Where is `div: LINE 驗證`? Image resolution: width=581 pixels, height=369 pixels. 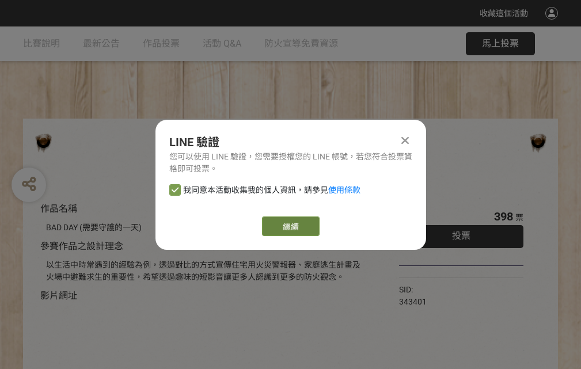 div: LINE 驗證 is located at coordinates (291, 142).